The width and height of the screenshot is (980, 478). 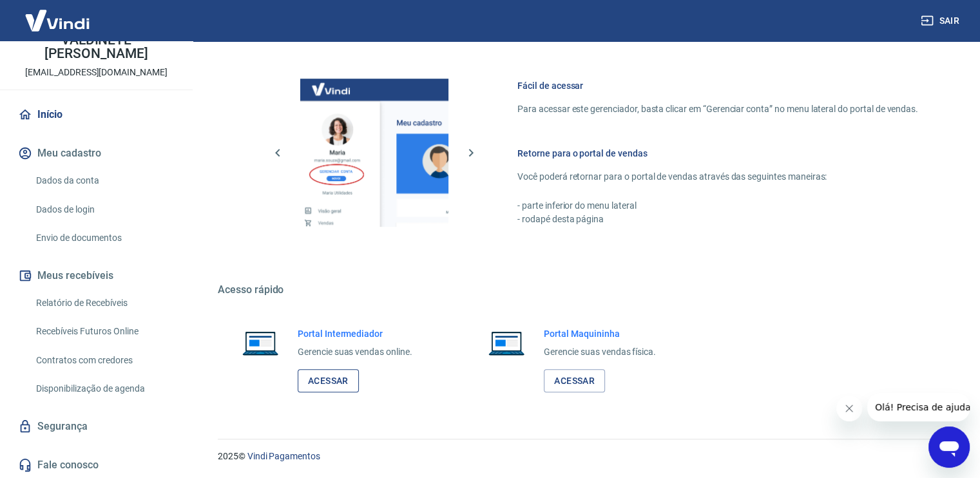 I want to click on a: Relatório de Recebíveis, so click(x=104, y=303).